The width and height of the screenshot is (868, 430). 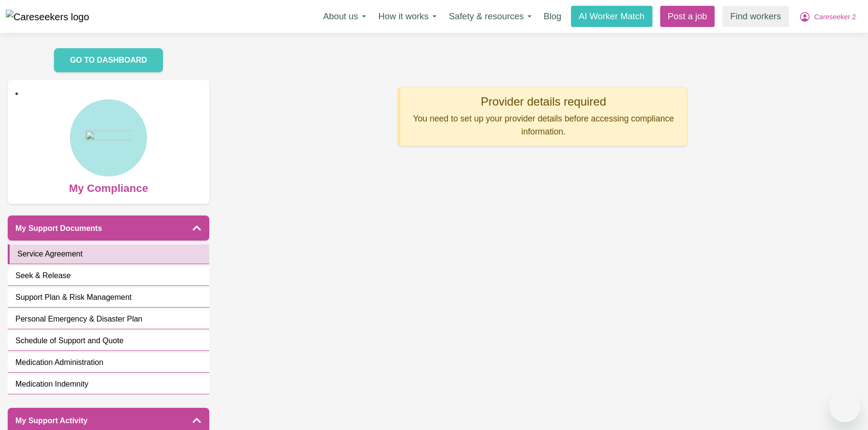 What do you see at coordinates (408, 16) in the screenshot?
I see `button: How it works` at bounding box center [408, 16].